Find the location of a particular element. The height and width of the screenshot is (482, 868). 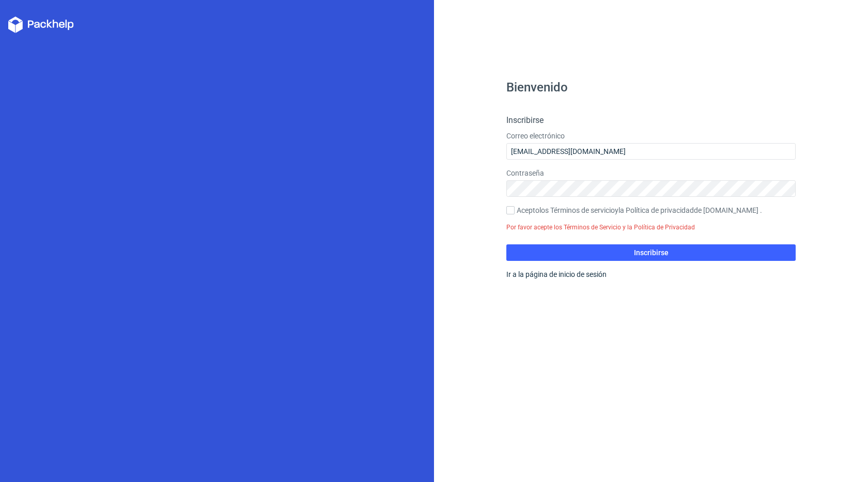

font: Bienvenido is located at coordinates (537, 87).